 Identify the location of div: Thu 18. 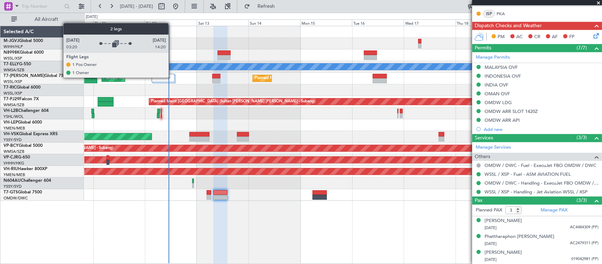
(482, 23).